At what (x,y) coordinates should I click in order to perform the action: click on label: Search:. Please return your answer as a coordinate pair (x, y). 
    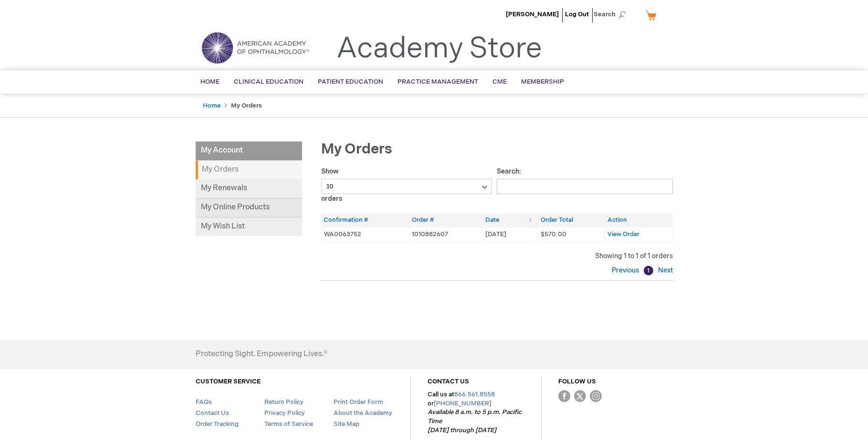
    Looking at the image, I should click on (585, 178).